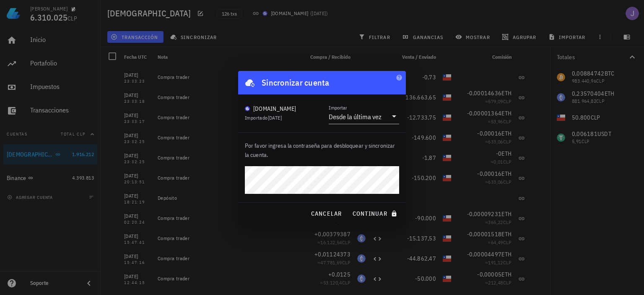  Describe the element at coordinates (376, 214) in the screenshot. I see `span: continuar` at that location.